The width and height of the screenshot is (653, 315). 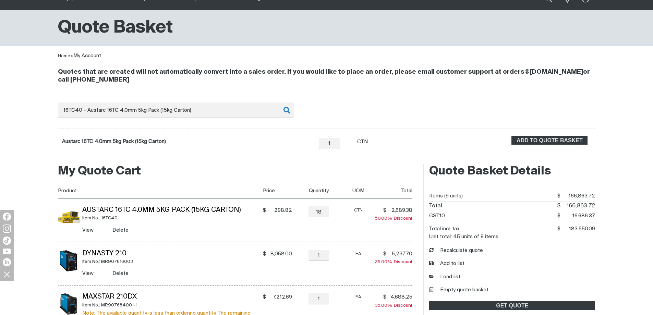 What do you see at coordinates (159, 191) in the screenshot?
I see `th: Product` at bounding box center [159, 191].